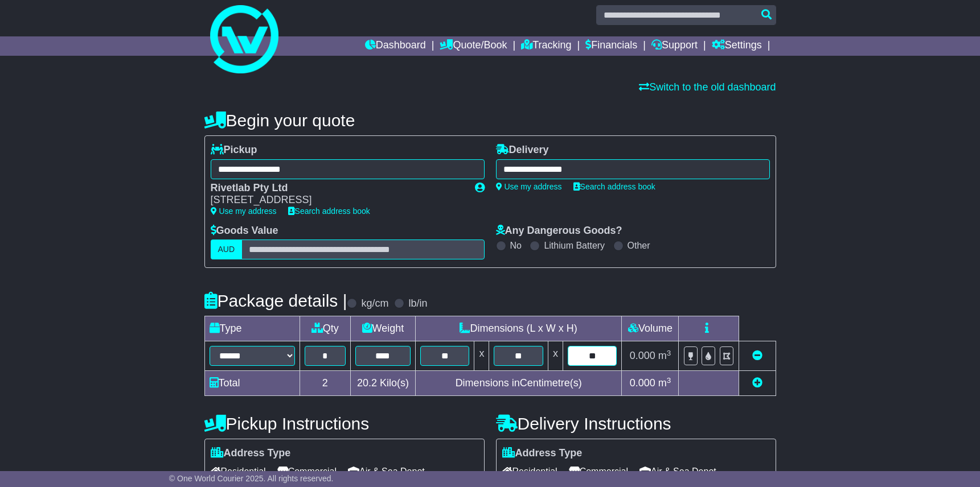  What do you see at coordinates (324, 383) in the screenshot?
I see `td: 2` at bounding box center [324, 383].